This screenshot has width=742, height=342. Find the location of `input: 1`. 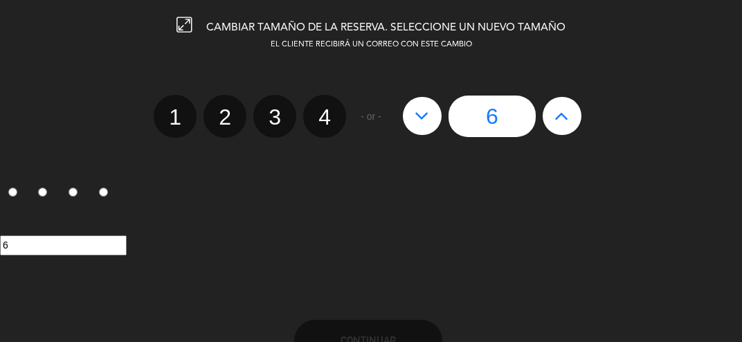

input: 1 is located at coordinates (12, 192).